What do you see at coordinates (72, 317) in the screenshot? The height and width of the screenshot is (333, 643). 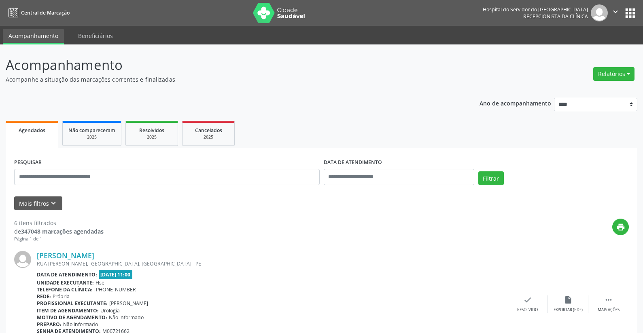 I see `b: Motivo de agendamento:` at bounding box center [72, 317].